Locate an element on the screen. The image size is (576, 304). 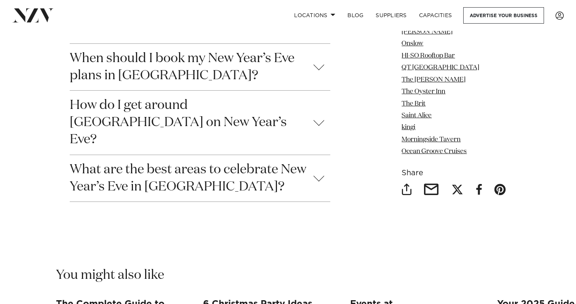
a: The Brit is located at coordinates (413, 104).